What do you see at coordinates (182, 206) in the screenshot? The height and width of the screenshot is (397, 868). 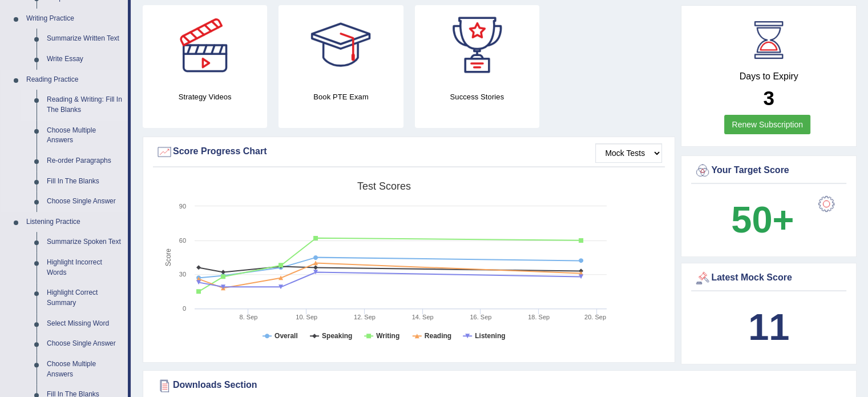 I see `text: 90` at bounding box center [182, 206].